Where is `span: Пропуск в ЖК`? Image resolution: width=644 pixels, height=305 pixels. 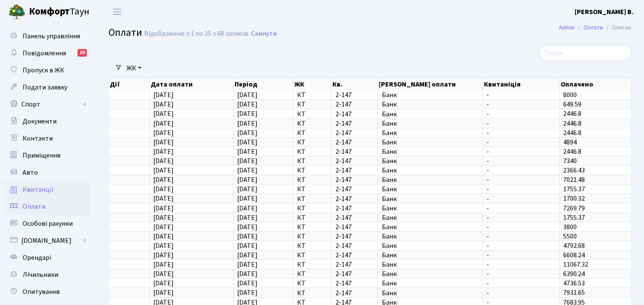 span: Пропуск в ЖК is located at coordinates (43, 70).